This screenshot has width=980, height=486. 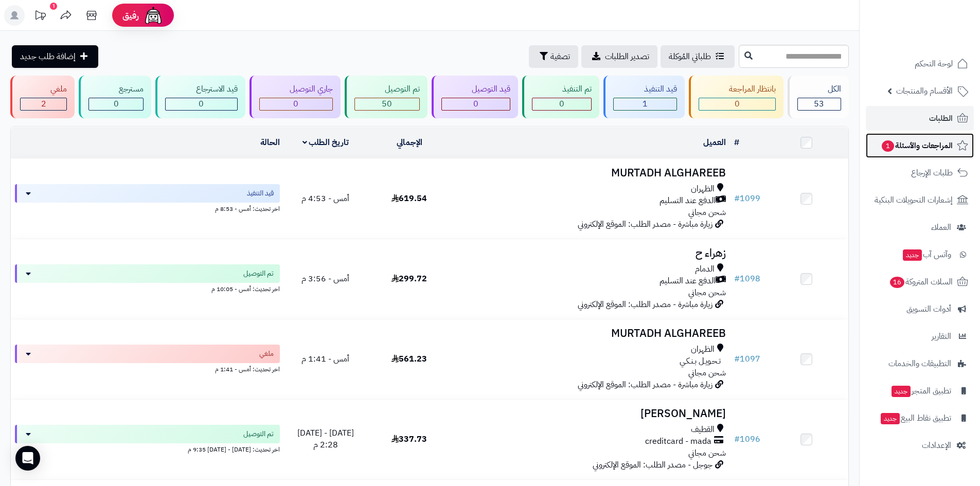 What do you see at coordinates (560, 97) in the screenshot?
I see `a: تم التنفيذ 0` at bounding box center [560, 97].